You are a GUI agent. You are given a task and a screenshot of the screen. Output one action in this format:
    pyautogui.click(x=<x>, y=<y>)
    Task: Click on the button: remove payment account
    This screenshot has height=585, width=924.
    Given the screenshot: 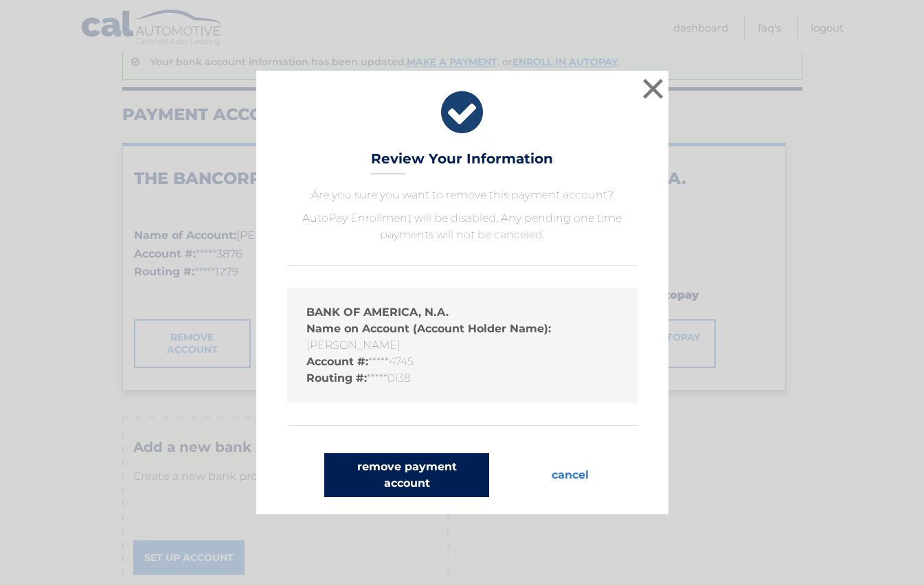 What is the action you would take?
    pyautogui.click(x=407, y=475)
    